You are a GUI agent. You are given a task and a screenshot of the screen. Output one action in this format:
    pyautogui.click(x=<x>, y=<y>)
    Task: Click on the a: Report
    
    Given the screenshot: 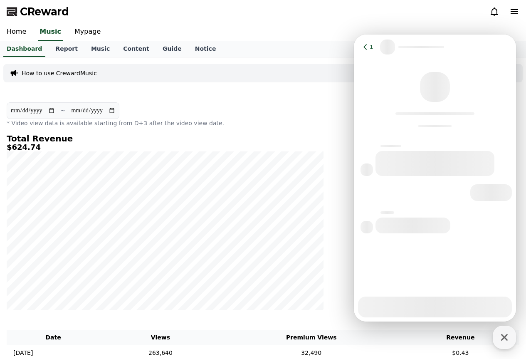 What is the action you would take?
    pyautogui.click(x=67, y=49)
    